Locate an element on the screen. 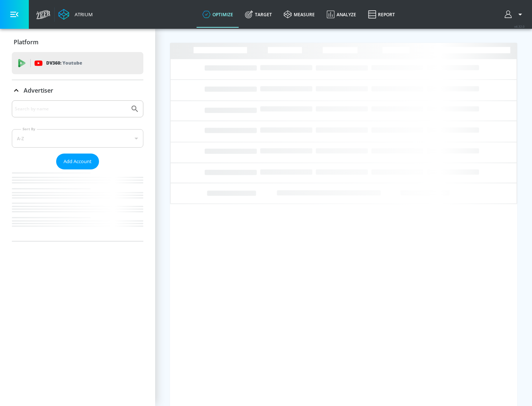  a: Atrium is located at coordinates (75, 14).